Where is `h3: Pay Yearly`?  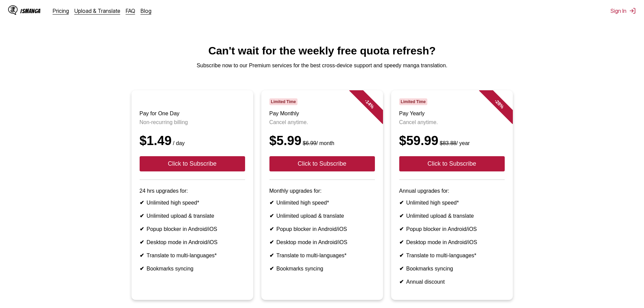
h3: Pay Yearly is located at coordinates (452, 113).